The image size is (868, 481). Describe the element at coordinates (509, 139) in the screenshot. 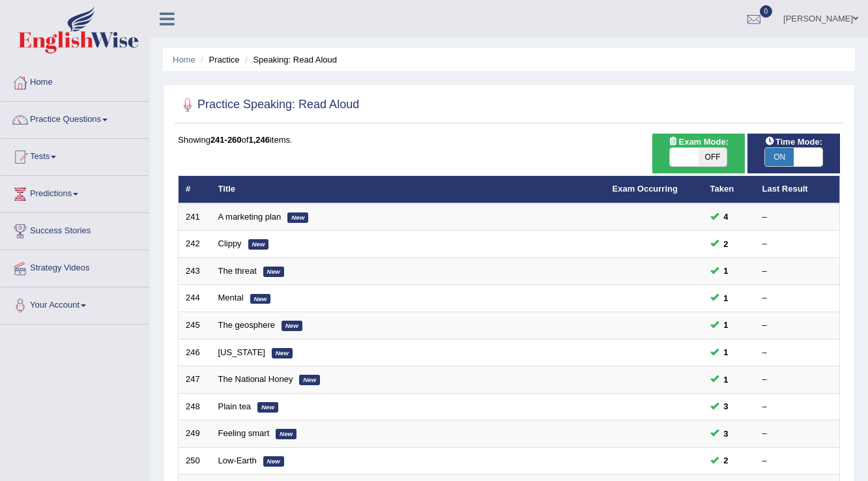

I see `div: Showing of items.` at that location.